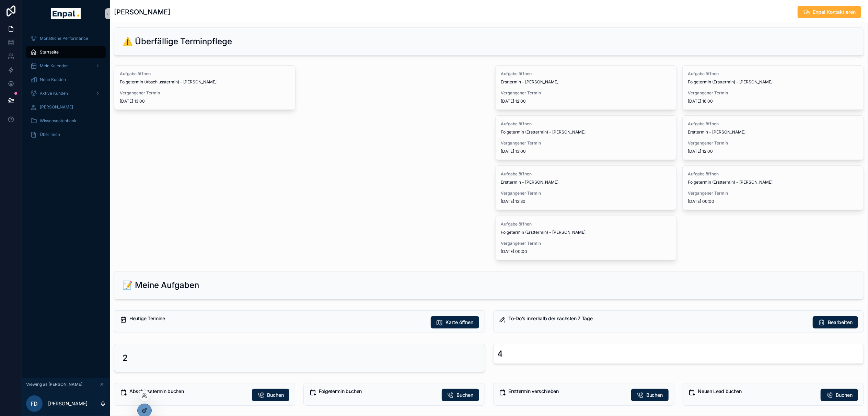  What do you see at coordinates (658, 319) in the screenshot?
I see `h5: To-Do's innerhalb der nächsten 7 Tage` at bounding box center [658, 319].